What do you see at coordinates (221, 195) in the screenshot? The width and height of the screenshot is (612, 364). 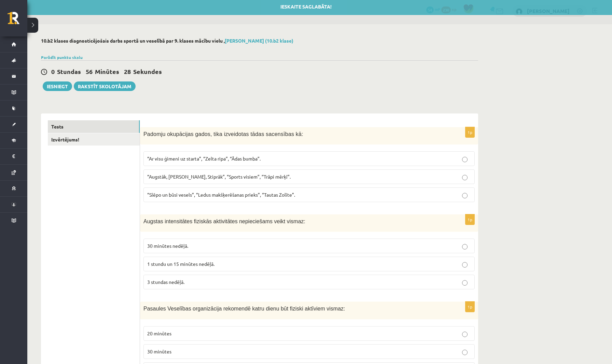 I see `span: “Slēpo un būsi vesels”, “Ledus makšķerēšanas prieks”, “Tautas Zolīte”.` at bounding box center [221, 195].